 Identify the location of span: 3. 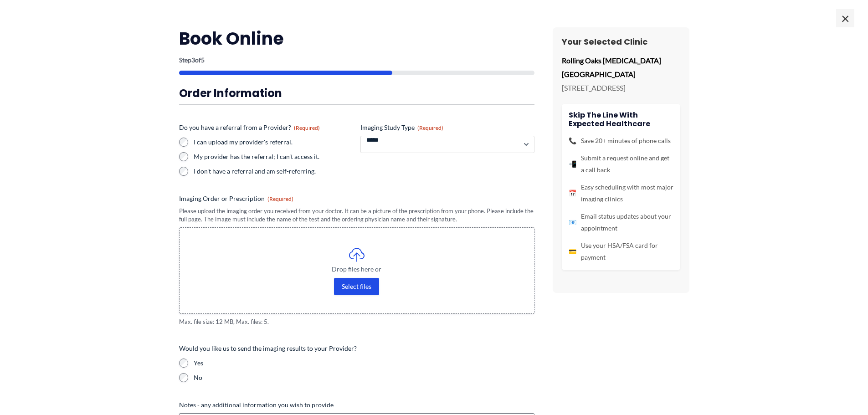
(193, 59).